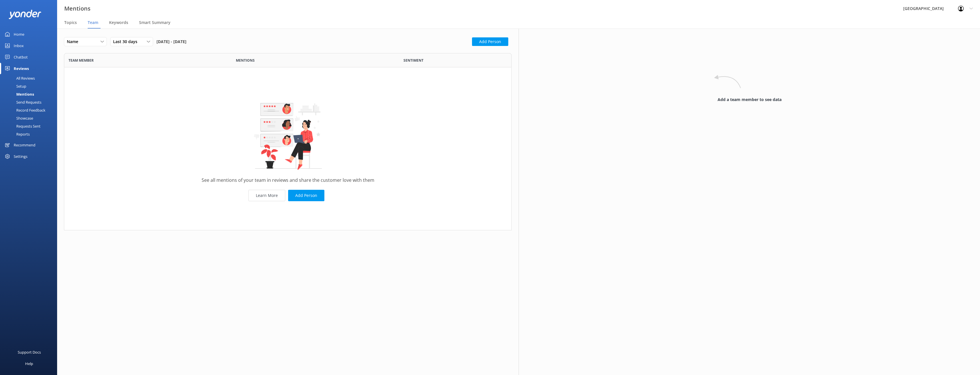 This screenshot has height=375, width=980. Describe the element at coordinates (24, 110) in the screenshot. I see `div: Record Feedback` at that location.